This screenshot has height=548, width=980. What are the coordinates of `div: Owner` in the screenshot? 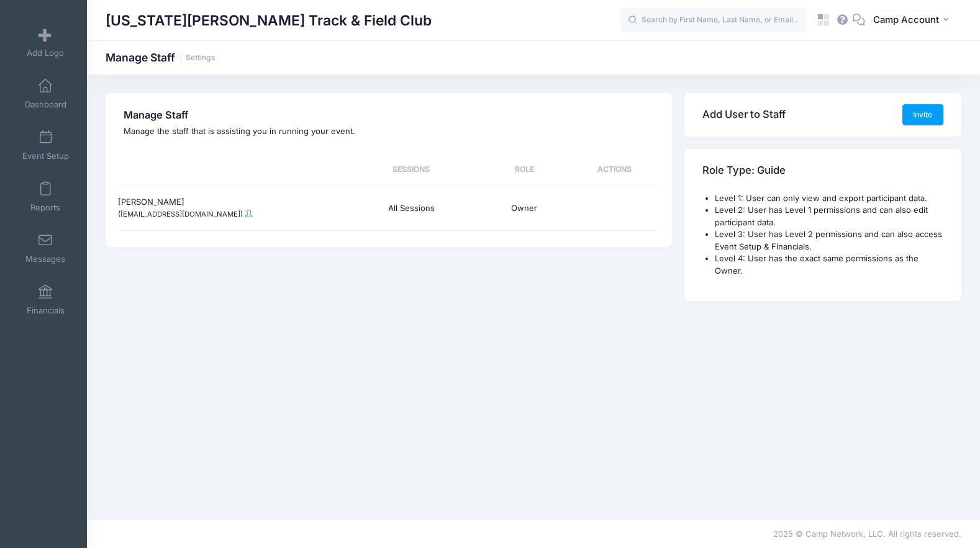 It's located at (525, 208).